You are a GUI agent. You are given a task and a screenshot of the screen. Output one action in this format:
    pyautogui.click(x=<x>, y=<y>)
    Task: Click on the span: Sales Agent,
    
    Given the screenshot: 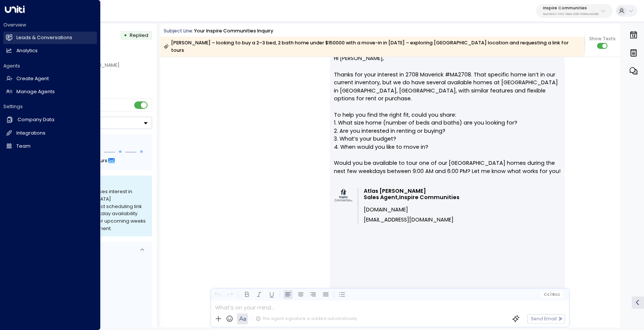 What is the action you would take?
    pyautogui.click(x=381, y=197)
    